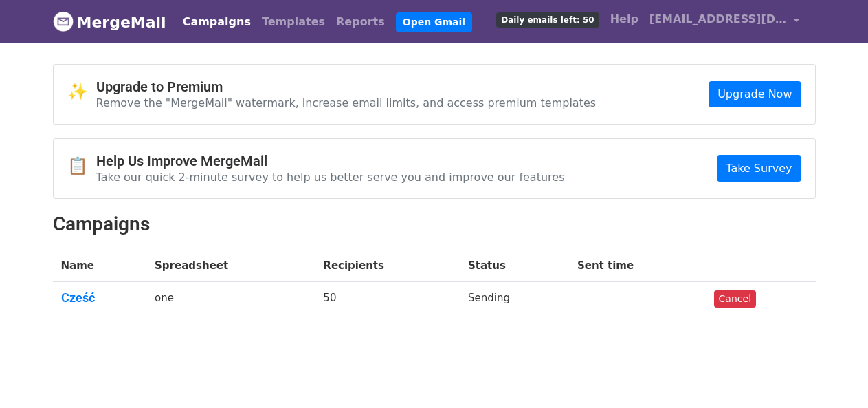 The image size is (868, 408). I want to click on th: Status, so click(514, 266).